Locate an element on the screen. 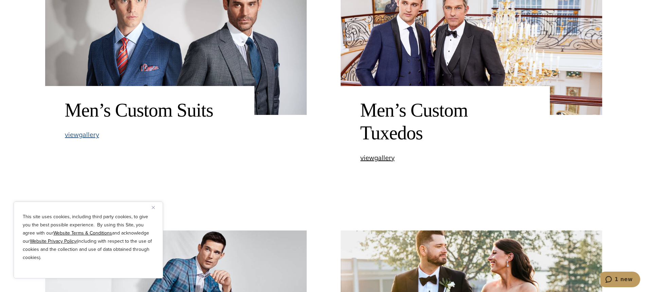 The width and height of the screenshot is (647, 292). u: Website Terms & Conditions is located at coordinates (82, 232).